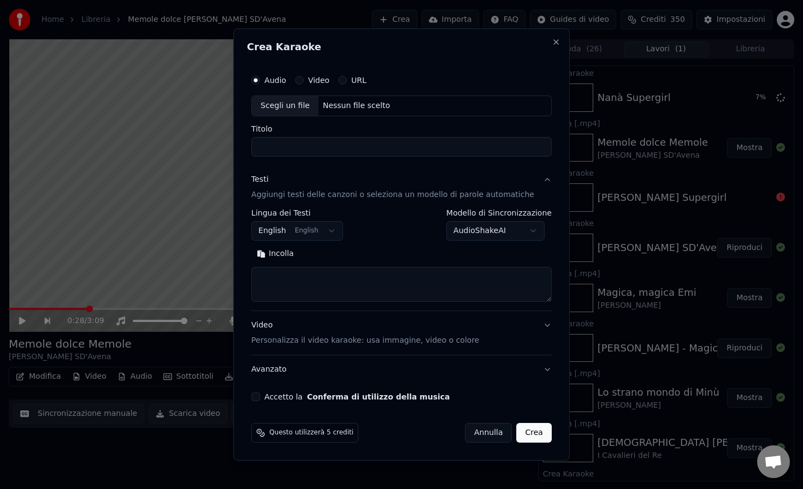 The height and width of the screenshot is (489, 803). Describe the element at coordinates (359, 80) in the screenshot. I see `label: URL` at that location.